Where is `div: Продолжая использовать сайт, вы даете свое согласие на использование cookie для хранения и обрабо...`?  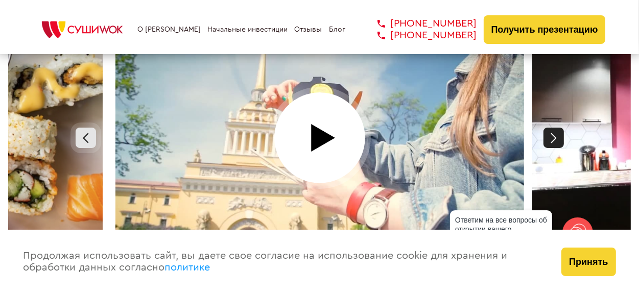 div: Продолжая использовать сайт, вы даете свое согласие на использование cookie для хранения и обрабо... is located at coordinates (282, 262).